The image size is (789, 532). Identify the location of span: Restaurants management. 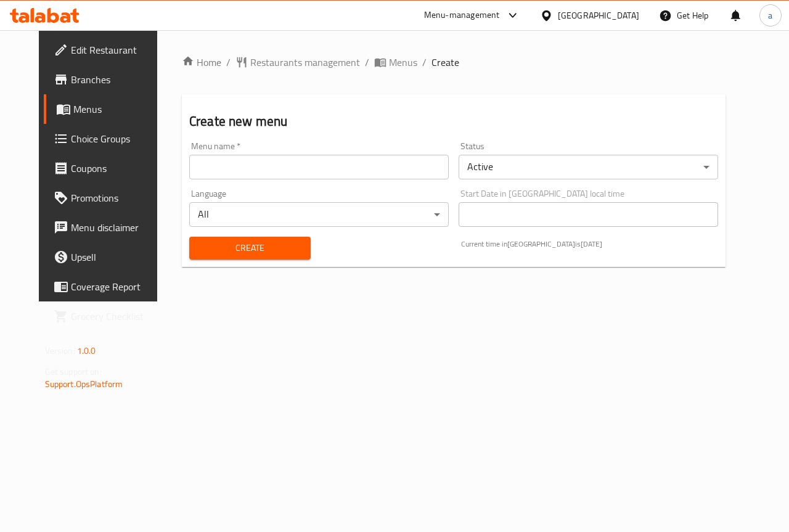
(305, 62).